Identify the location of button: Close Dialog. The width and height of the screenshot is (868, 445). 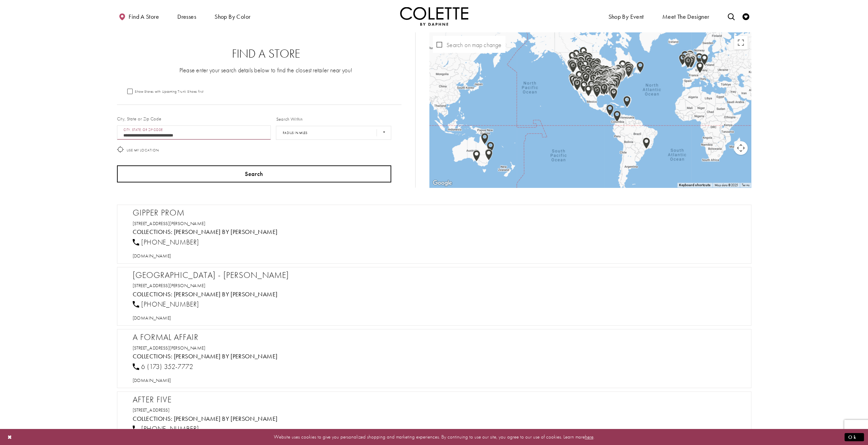
(10, 436).